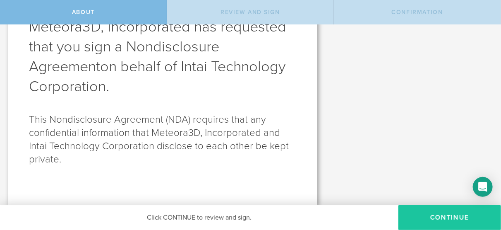 This screenshot has height=230, width=501. I want to click on h1: Meteora3D, Incorporated has requested that you sign a Nondisclosure Agreement ., so click(163, 57).